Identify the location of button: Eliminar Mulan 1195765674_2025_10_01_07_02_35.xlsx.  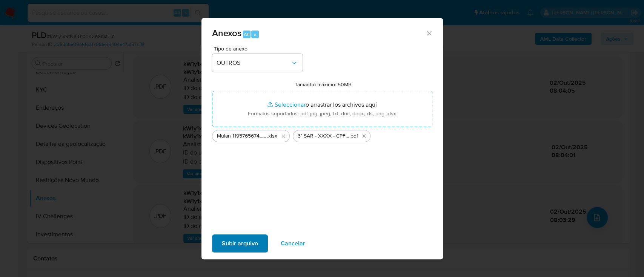
(283, 136).